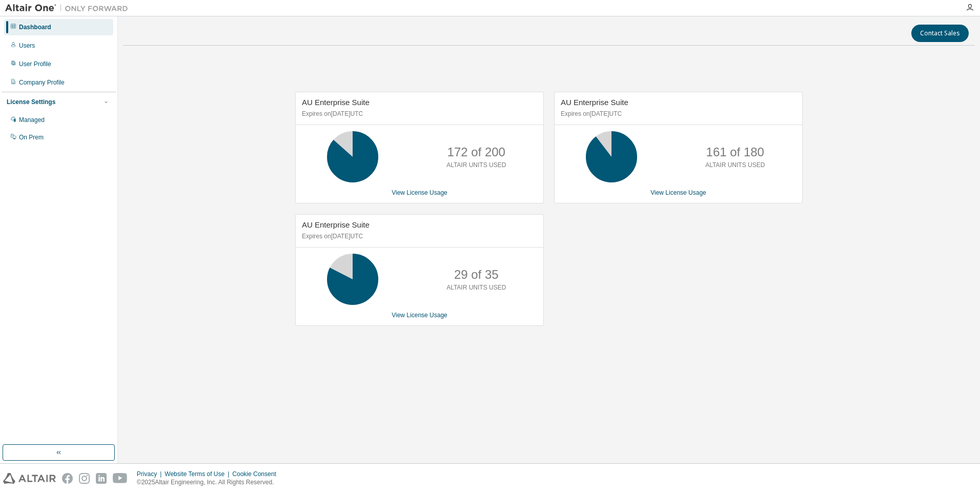  What do you see at coordinates (257, 474) in the screenshot?
I see `div: Cookie Consent` at bounding box center [257, 474].